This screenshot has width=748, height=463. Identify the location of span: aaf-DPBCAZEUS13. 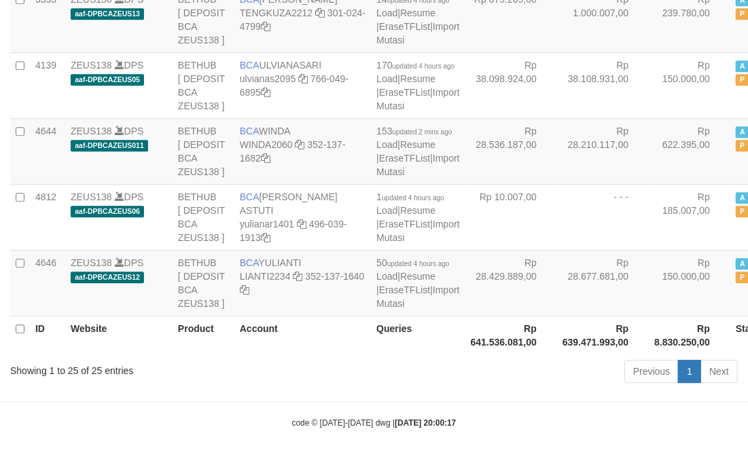
(107, 14).